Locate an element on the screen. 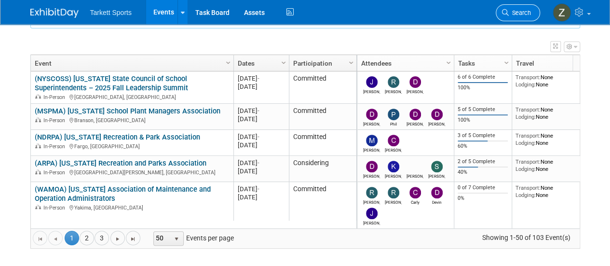 The width and height of the screenshot is (610, 266). div: Cody Gustafson is located at coordinates (393, 149).